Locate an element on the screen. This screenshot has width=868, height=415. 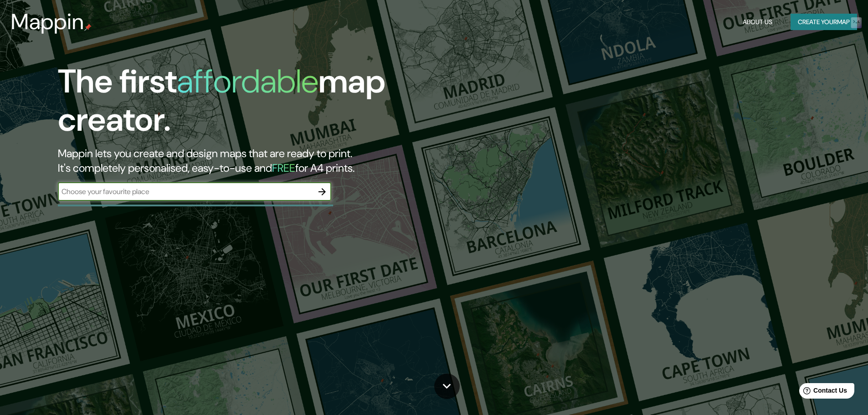
h5: FREE is located at coordinates (284, 168).